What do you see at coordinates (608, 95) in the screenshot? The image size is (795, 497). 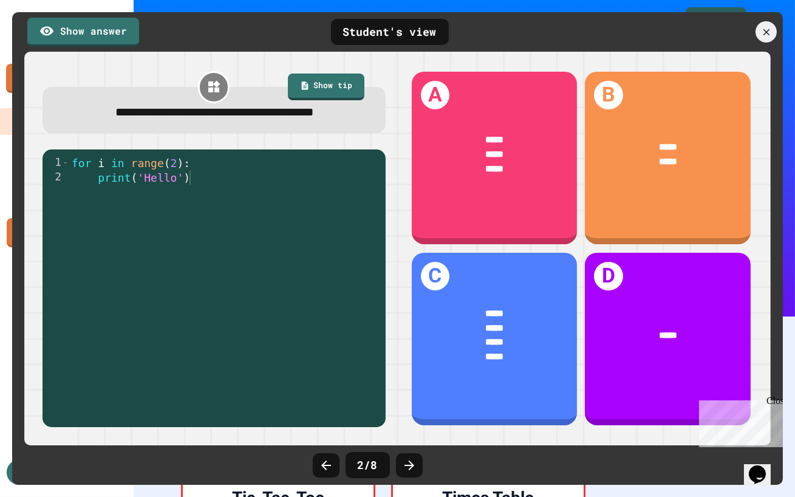 I see `h1: B` at bounding box center [608, 95].